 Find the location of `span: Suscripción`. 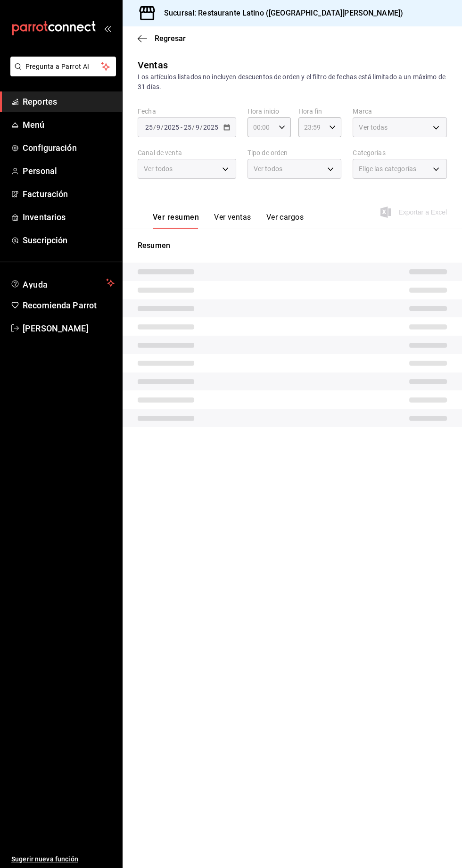

span: Suscripción is located at coordinates (68, 240).